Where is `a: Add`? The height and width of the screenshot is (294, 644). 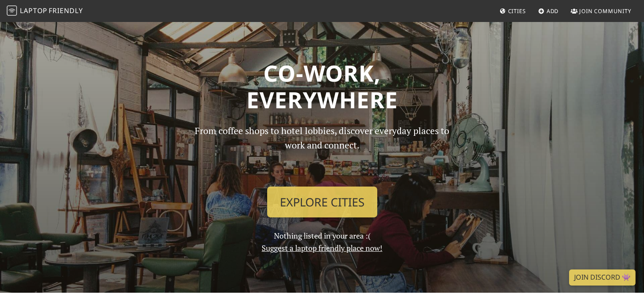 a: Add is located at coordinates (548, 11).